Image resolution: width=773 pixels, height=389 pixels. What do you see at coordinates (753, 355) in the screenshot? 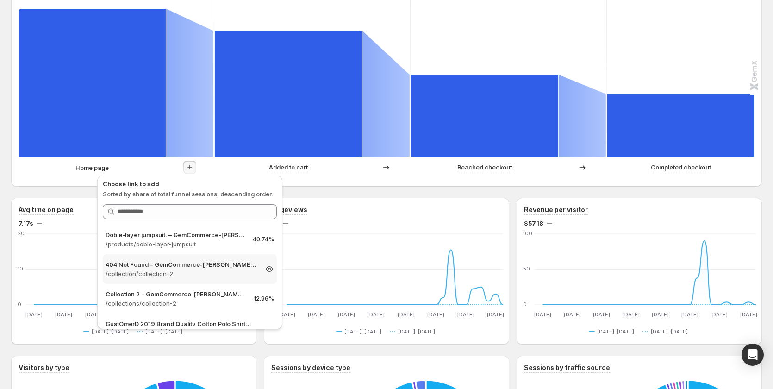
I see `div: Open Intercom Messenger` at bounding box center [753, 355].